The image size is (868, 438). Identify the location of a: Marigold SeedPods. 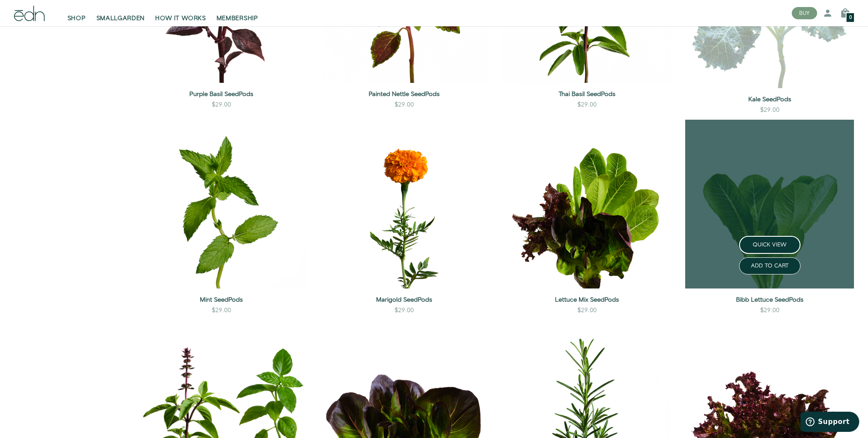
(404, 299).